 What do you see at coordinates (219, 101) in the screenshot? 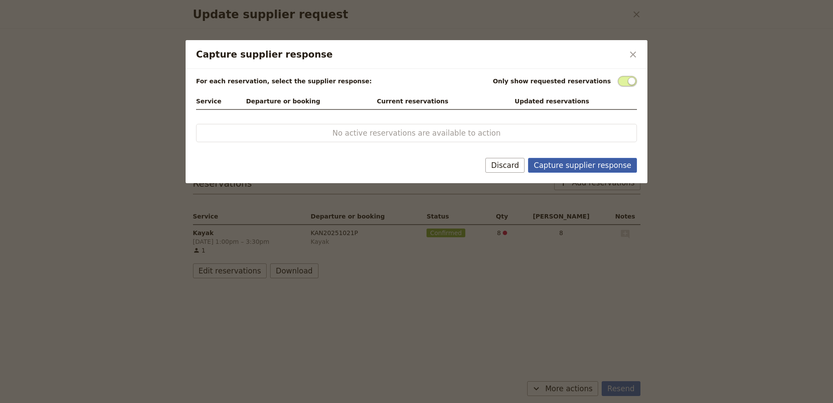
I see `th: Service` at bounding box center [219, 101].